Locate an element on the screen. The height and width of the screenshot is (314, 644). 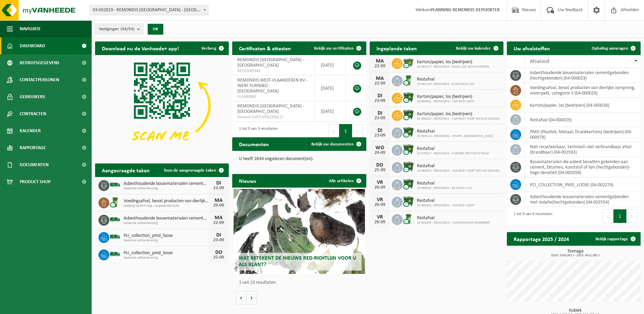
td: niet recycleerbaar, technisch niet verbrandbaar afval (brandbaar) (04-001933) is located at coordinates (583, 149).